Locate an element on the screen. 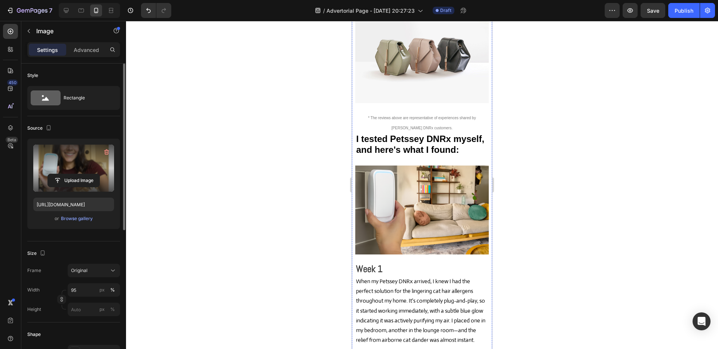 Image resolution: width=718 pixels, height=349 pixels. button: Publish is located at coordinates (684, 10).